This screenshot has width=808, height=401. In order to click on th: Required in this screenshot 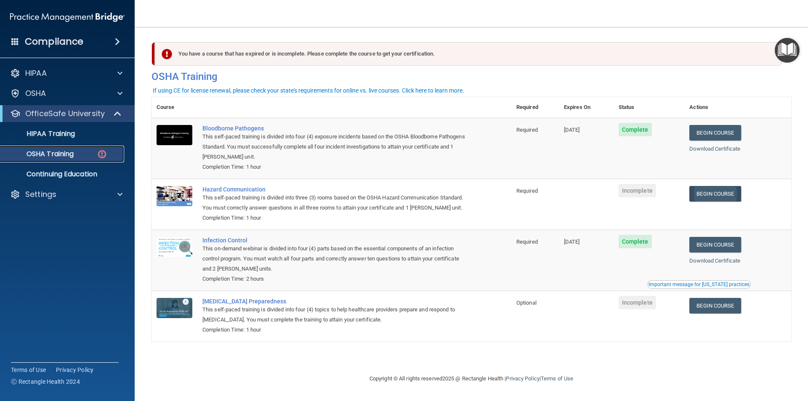, I will do `click(535, 107)`.